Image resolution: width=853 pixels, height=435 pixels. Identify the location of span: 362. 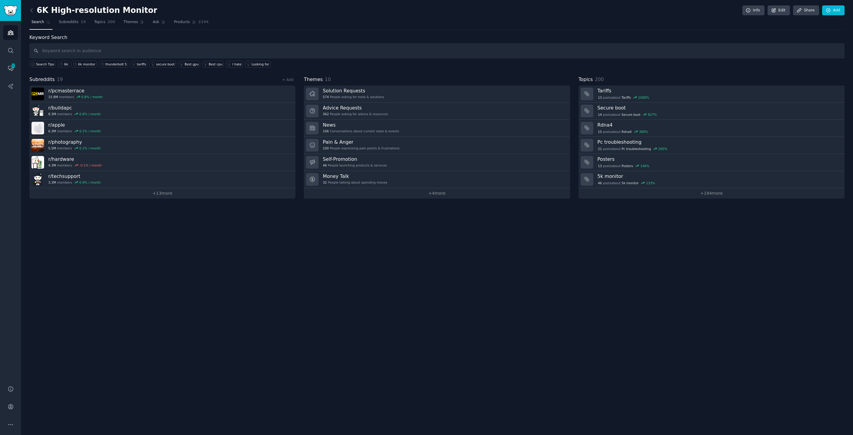
(326, 114).